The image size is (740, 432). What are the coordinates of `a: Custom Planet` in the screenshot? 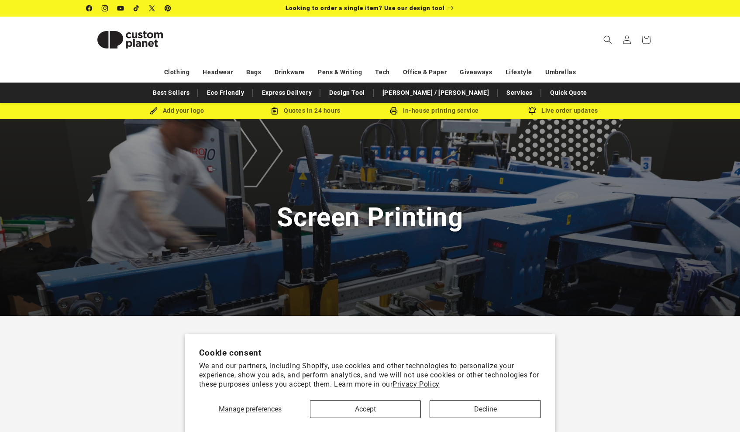 It's located at (130, 39).